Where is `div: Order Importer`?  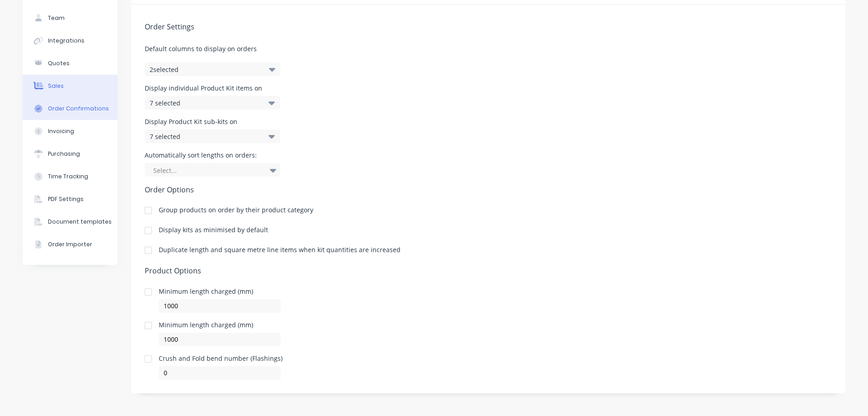
div: Order Importer is located at coordinates (70, 244).